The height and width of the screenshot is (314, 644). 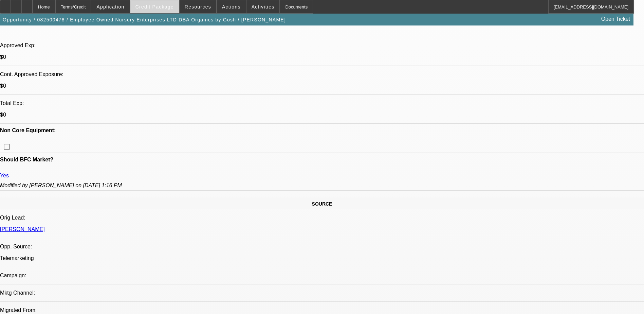 I want to click on button: Actions, so click(x=231, y=7).